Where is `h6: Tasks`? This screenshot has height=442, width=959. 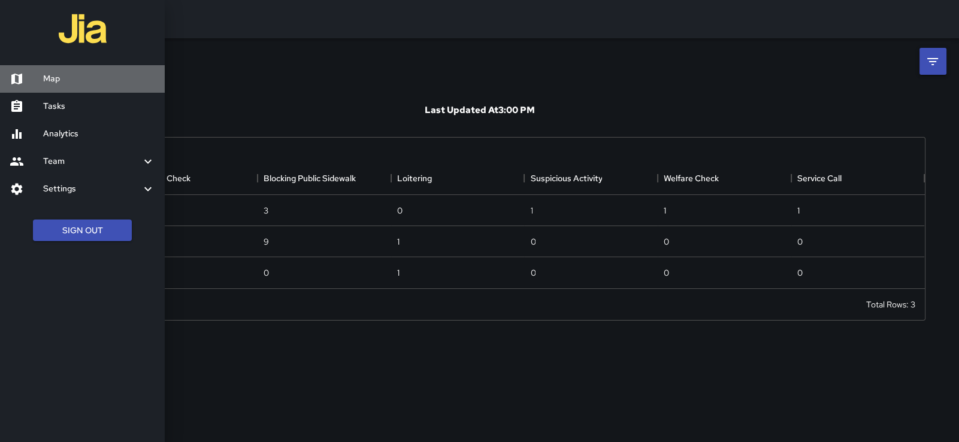
h6: Tasks is located at coordinates (99, 107).